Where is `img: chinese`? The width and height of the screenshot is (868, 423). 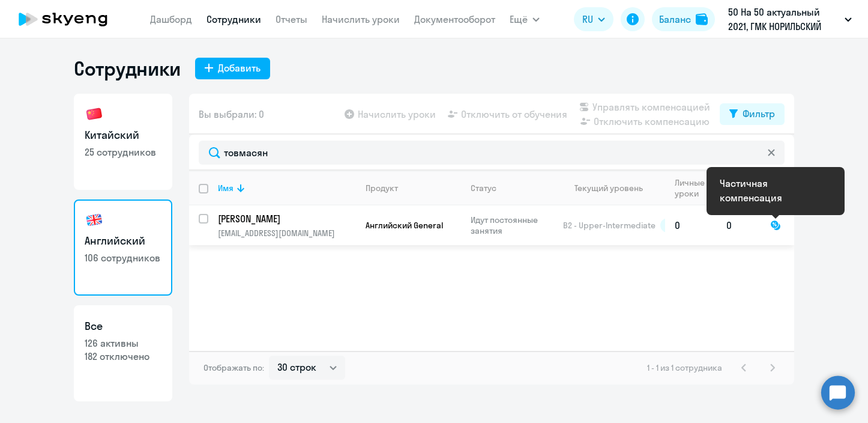 img: chinese is located at coordinates (94, 114).